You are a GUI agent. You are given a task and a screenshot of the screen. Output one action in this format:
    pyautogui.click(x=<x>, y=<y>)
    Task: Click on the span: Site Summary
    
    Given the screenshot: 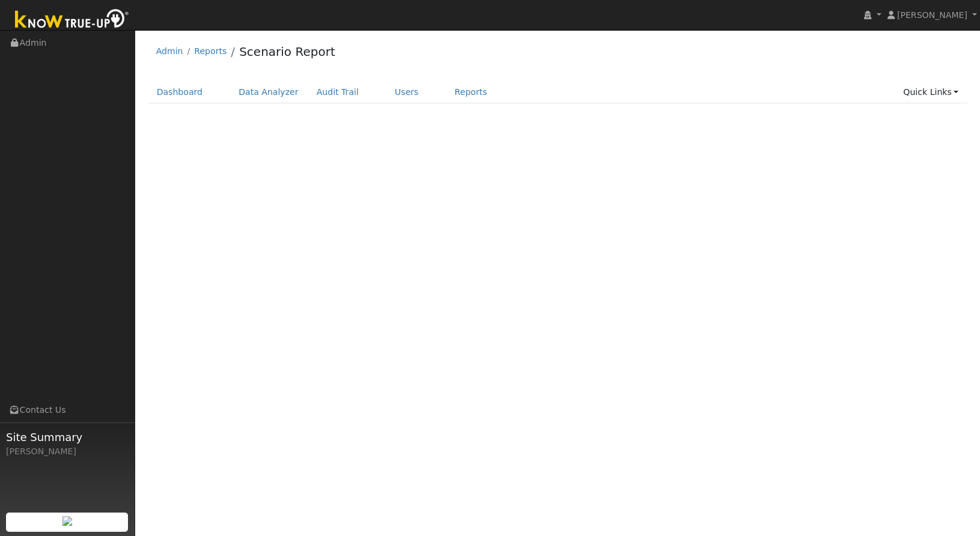 What is the action you would take?
    pyautogui.click(x=67, y=437)
    